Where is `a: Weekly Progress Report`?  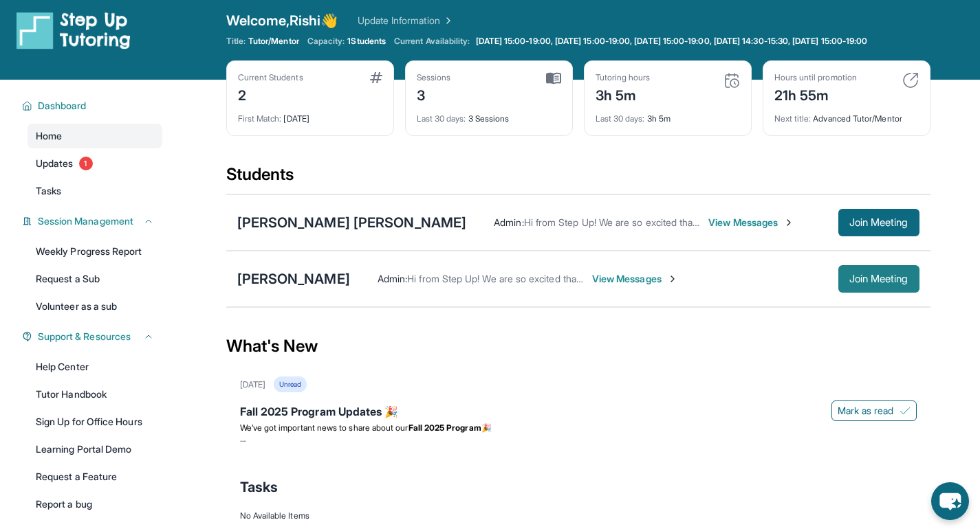
a: Weekly Progress Report is located at coordinates (95, 252).